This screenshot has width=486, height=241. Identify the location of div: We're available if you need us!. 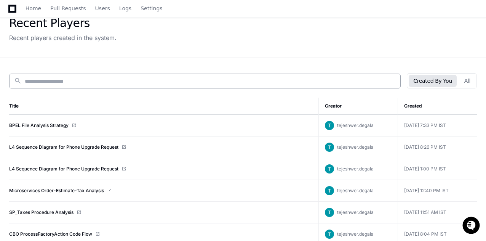
(69, 67).